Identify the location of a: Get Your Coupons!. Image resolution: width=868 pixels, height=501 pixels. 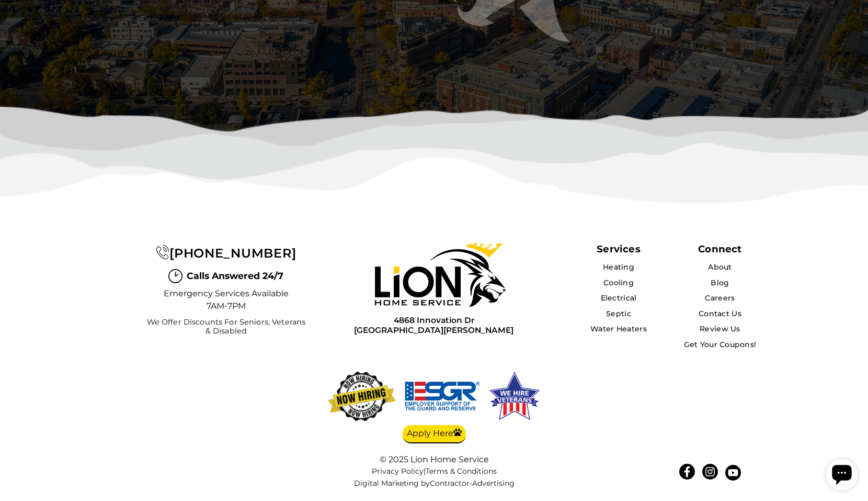
(720, 344).